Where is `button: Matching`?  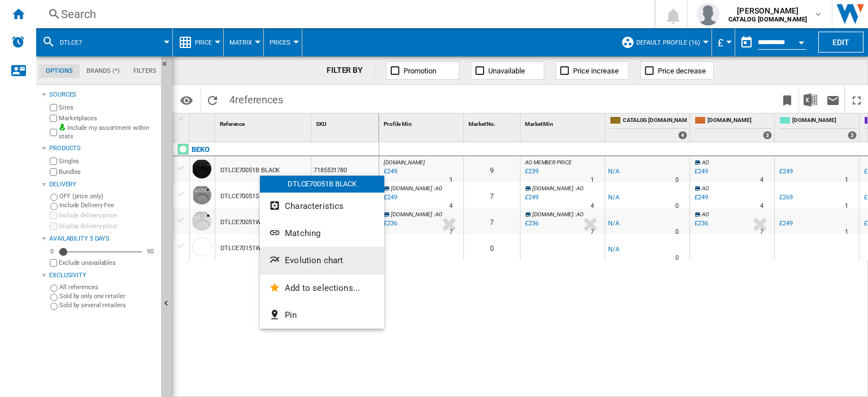
button: Matching is located at coordinates (322, 233).